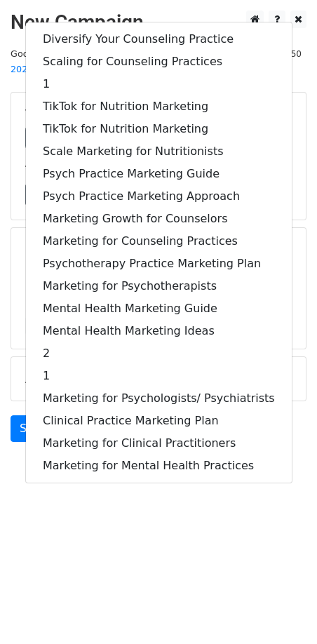  Describe the element at coordinates (33, 429) in the screenshot. I see `a: Send` at that location.